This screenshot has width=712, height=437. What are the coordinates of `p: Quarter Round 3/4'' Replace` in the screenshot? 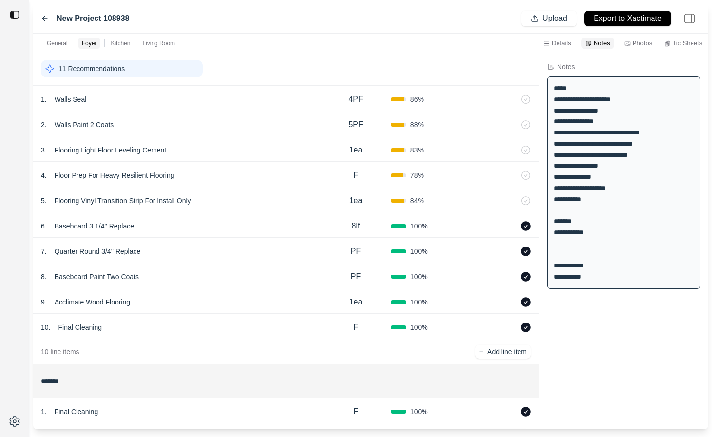 It's located at (98, 252).